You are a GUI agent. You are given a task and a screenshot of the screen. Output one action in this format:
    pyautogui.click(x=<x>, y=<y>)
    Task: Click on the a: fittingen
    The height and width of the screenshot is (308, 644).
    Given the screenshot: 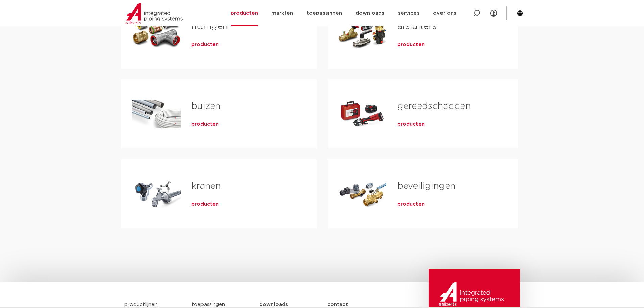 What is the action you would take?
    pyautogui.click(x=209, y=26)
    